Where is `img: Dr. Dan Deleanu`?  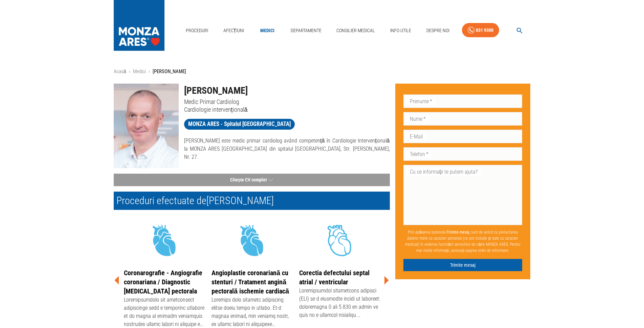
img: Dr. Dan Deleanu is located at coordinates (146, 126).